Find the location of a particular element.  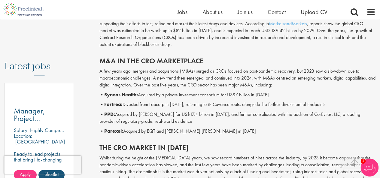

a: About us is located at coordinates (212, 12).